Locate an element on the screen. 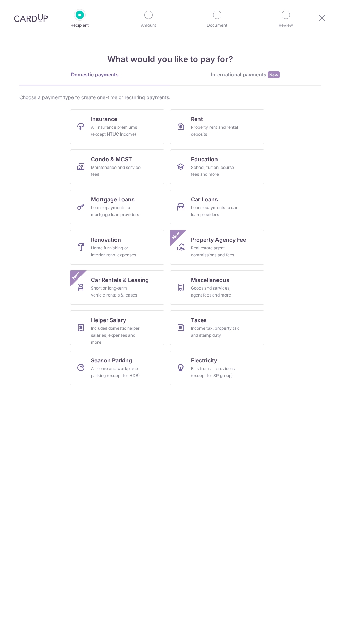 The image size is (340, 644). div: Short or long‑term vehicle rentals & leases is located at coordinates (116, 292).